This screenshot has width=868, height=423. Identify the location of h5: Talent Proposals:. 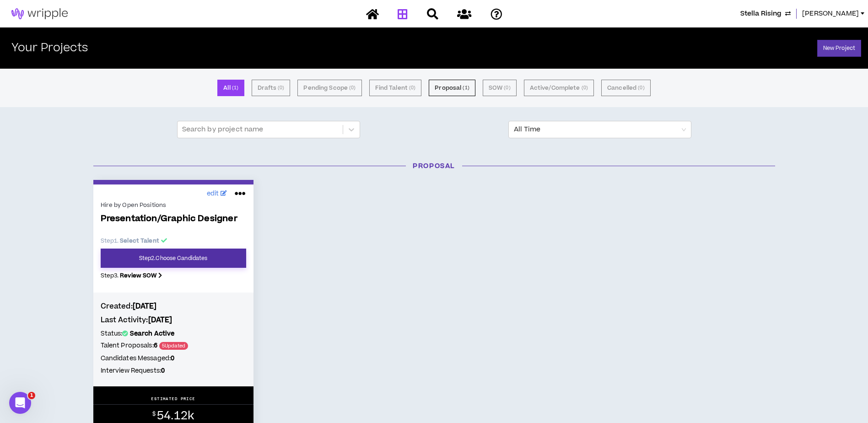
(173, 346).